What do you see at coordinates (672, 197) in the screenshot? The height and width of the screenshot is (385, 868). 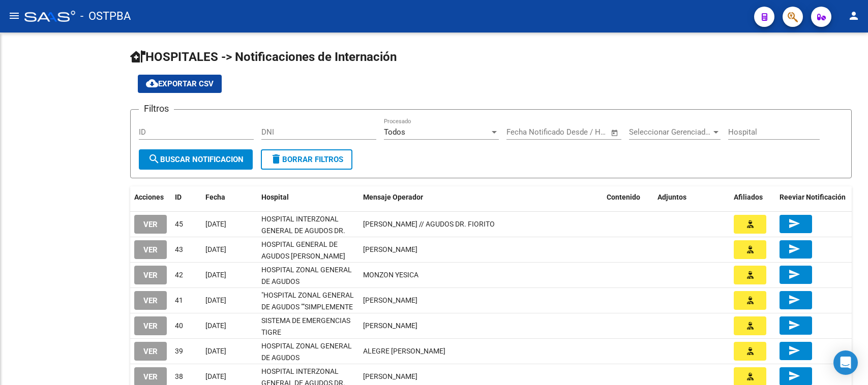 I see `span: Adjuntos` at bounding box center [672, 197].